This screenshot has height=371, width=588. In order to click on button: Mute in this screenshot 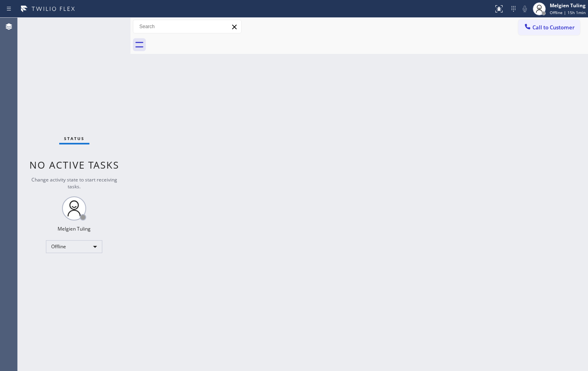, I will do `click(525, 9)`.